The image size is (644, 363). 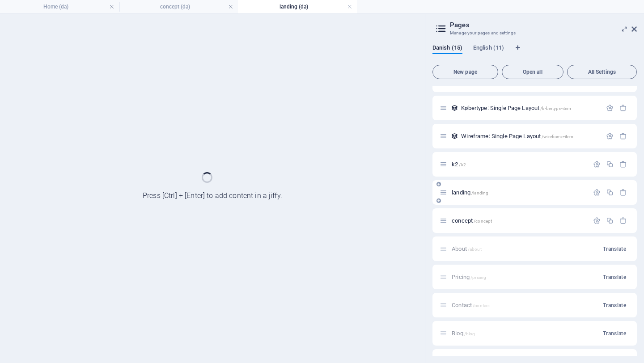 I want to click on h4: concept (da), so click(x=179, y=6).